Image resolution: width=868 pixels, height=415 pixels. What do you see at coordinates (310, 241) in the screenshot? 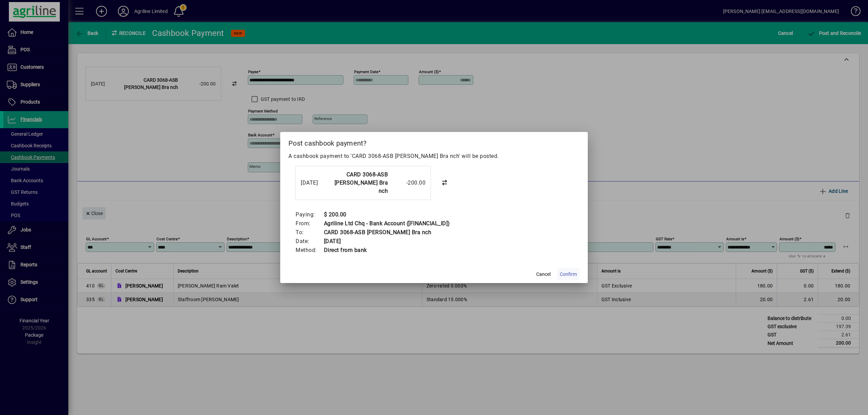
I see `td: Date:` at bounding box center [310, 241].